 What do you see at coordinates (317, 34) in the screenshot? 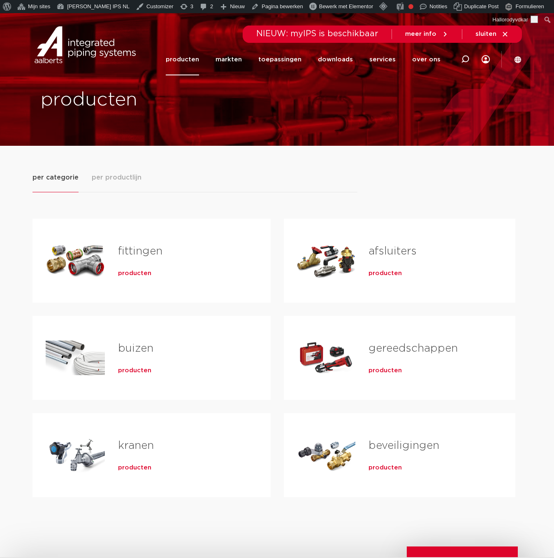
I see `span: NIEUW: myIPS is beschikbaar` at bounding box center [317, 34].